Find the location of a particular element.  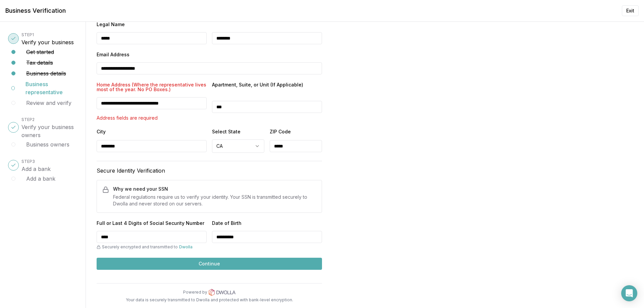

a: Dwolla is located at coordinates (186, 247).